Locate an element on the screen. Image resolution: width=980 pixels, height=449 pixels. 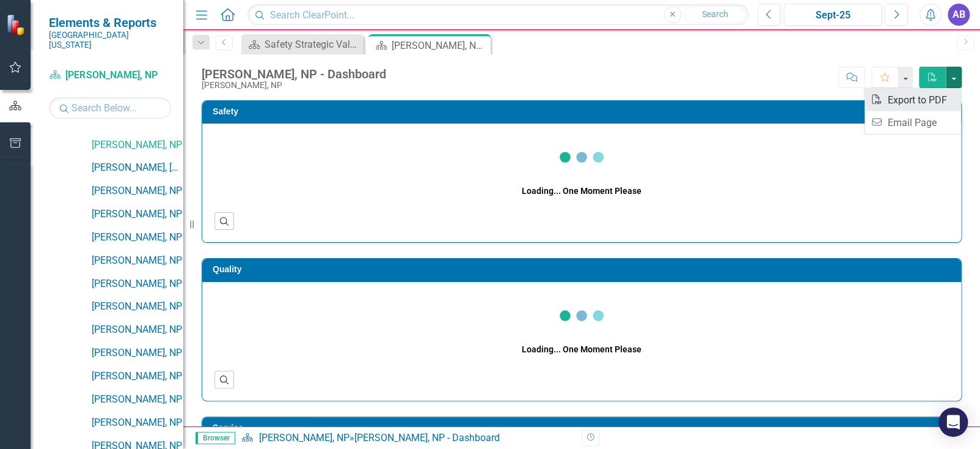
h3: Quality is located at coordinates (584, 269).